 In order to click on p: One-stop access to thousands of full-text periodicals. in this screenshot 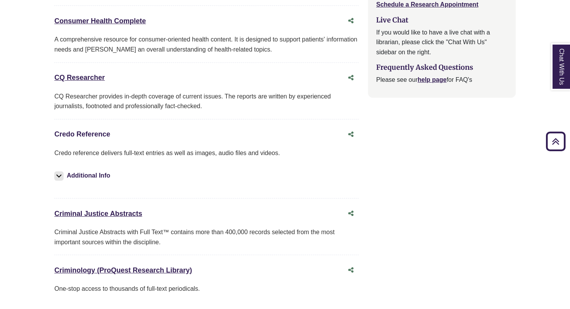, I will do `click(206, 289)`.